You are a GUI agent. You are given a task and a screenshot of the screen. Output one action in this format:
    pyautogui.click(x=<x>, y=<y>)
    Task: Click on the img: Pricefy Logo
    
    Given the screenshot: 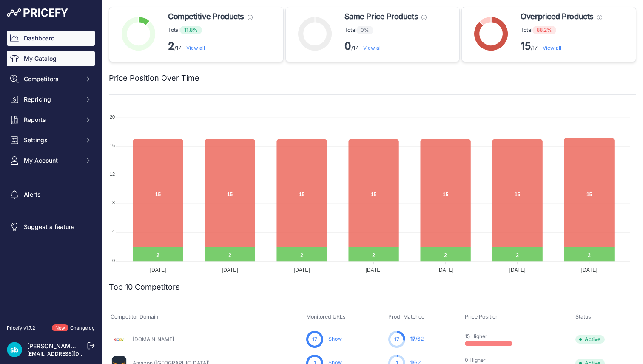 What is the action you would take?
    pyautogui.click(x=38, y=13)
    